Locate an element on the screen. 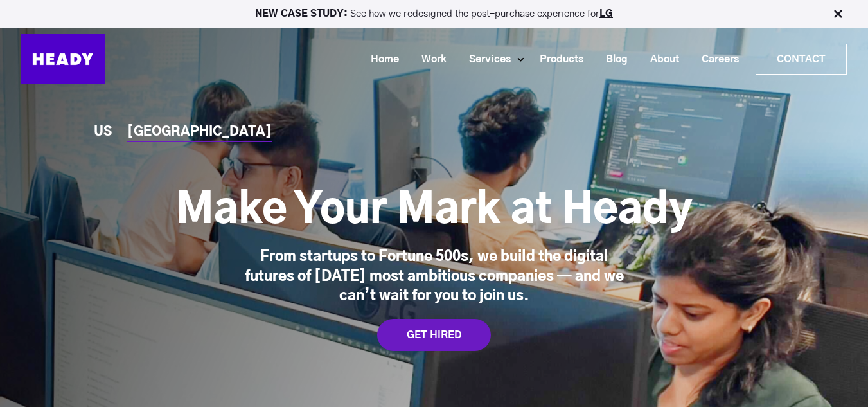  a: US is located at coordinates (102, 131).